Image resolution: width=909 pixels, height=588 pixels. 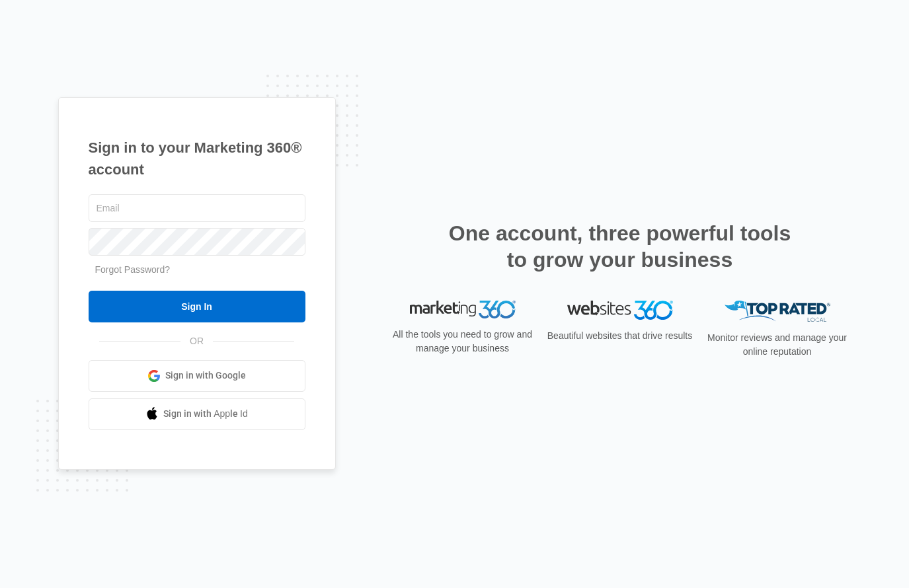 What do you see at coordinates (462, 341) in the screenshot?
I see `p: All the tools you need to grow and manage your business` at bounding box center [462, 341].